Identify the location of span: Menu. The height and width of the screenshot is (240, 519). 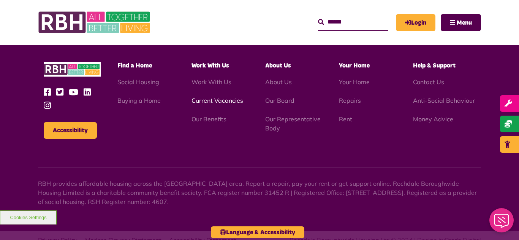
(464, 23).